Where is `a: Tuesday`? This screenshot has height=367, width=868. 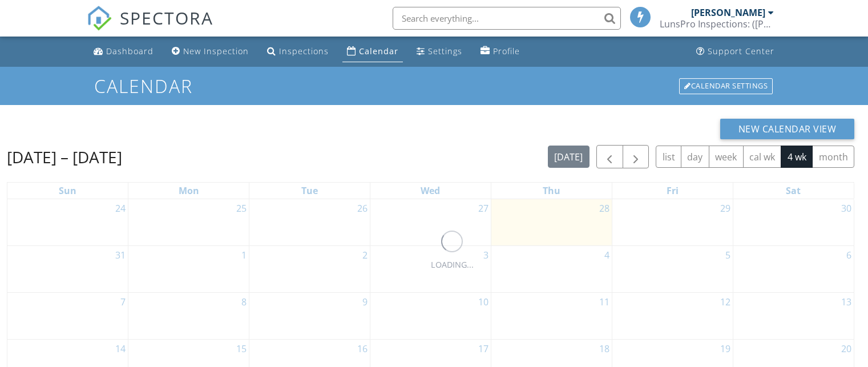 a: Tuesday is located at coordinates (309, 190).